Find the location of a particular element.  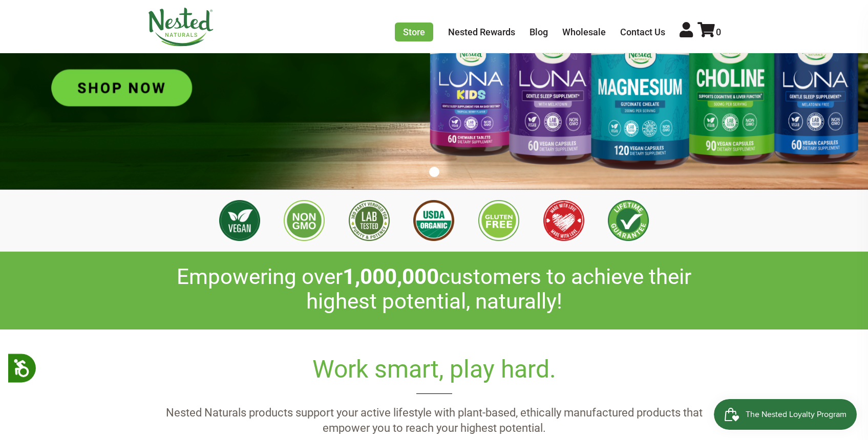

img: Made with Love is located at coordinates (564, 221).